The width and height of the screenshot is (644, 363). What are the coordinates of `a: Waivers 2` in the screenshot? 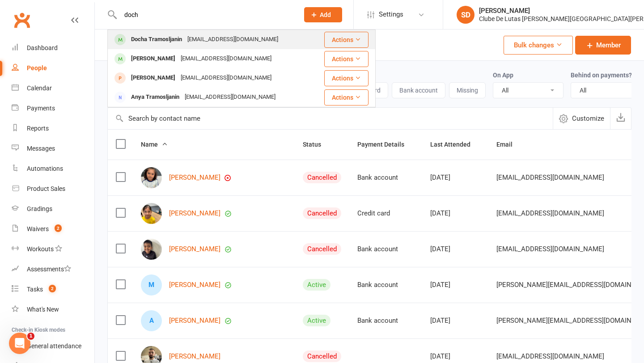 It's located at (52, 229).